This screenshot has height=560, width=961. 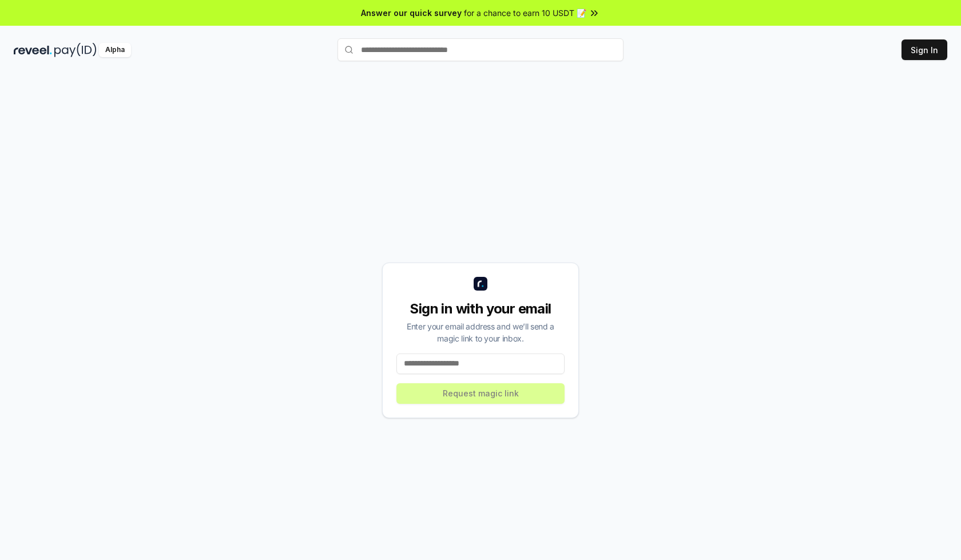 I want to click on div: Enter your email address and we’ll send a magic link to your inbox., so click(x=480, y=333).